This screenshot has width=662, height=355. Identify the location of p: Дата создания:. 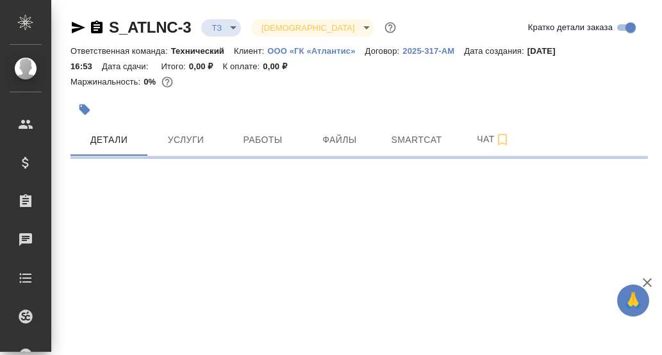
(495, 51).